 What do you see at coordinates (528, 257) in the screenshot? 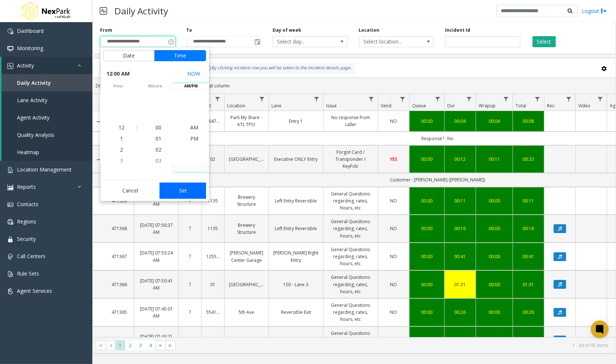
I see `a: 00:41` at bounding box center [528, 257].